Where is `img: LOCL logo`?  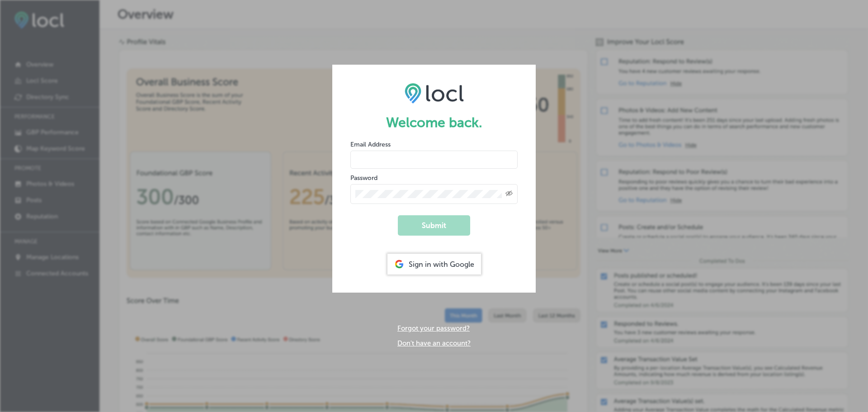 img: LOCL logo is located at coordinates (434, 93).